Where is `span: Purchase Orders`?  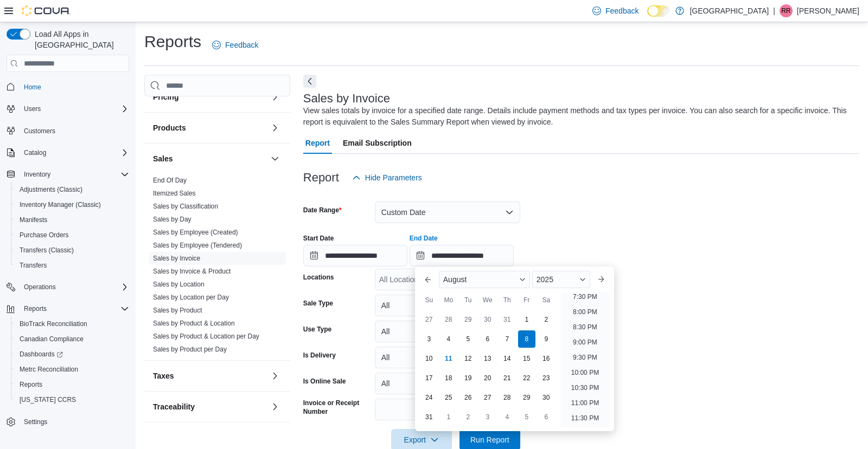
span: Purchase Orders is located at coordinates (44, 236).